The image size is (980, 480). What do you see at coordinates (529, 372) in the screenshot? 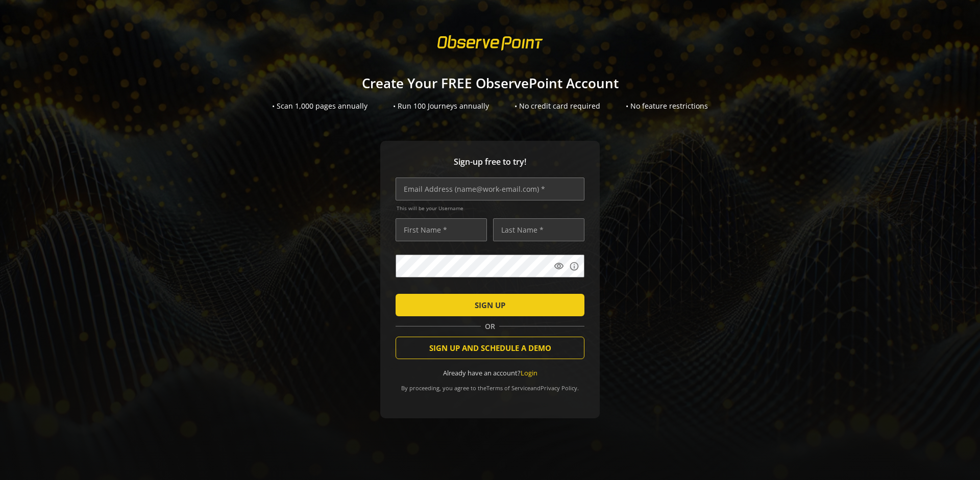
I see `a: Login` at bounding box center [529, 372].